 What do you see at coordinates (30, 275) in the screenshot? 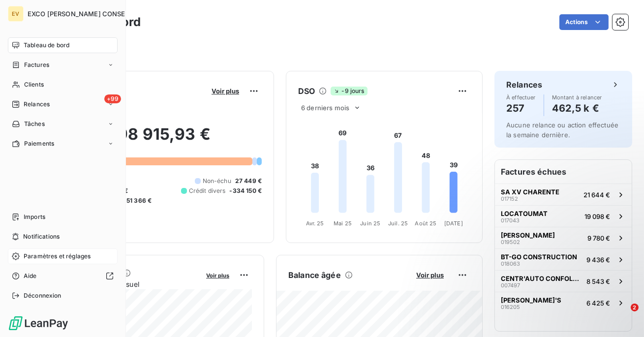
I see `span: Aide` at bounding box center [30, 275].